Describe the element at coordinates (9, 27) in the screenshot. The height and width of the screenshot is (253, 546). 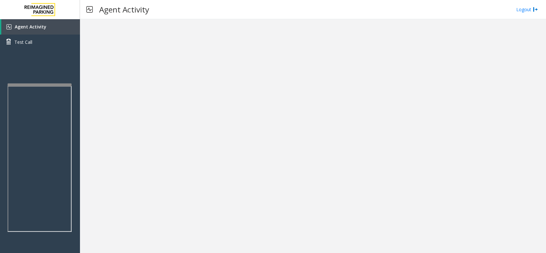
I see `img: 'icon'` at that location.